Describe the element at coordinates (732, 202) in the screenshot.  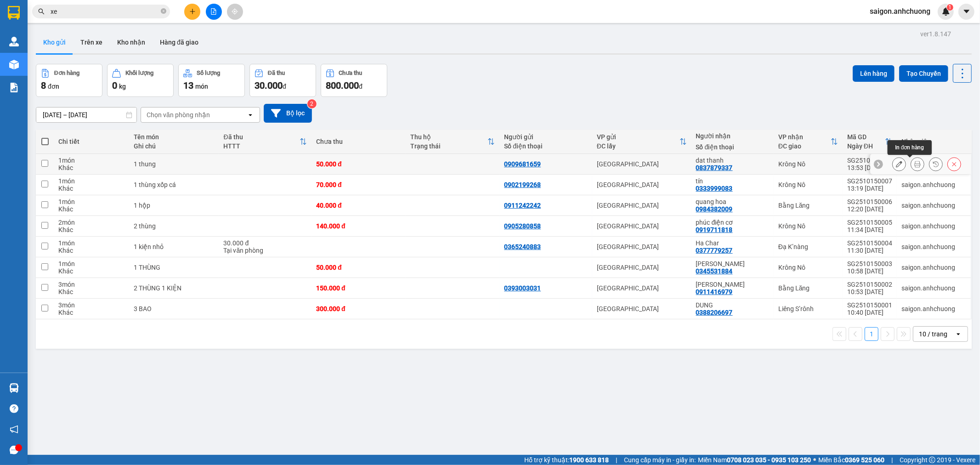
I see `div: quang hoa` at that location.